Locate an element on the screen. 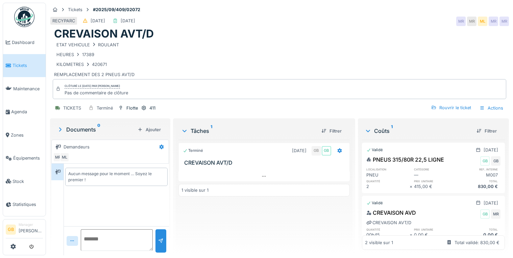 This screenshot has width=513, height=258. div: Demandeurs is located at coordinates (76, 147).